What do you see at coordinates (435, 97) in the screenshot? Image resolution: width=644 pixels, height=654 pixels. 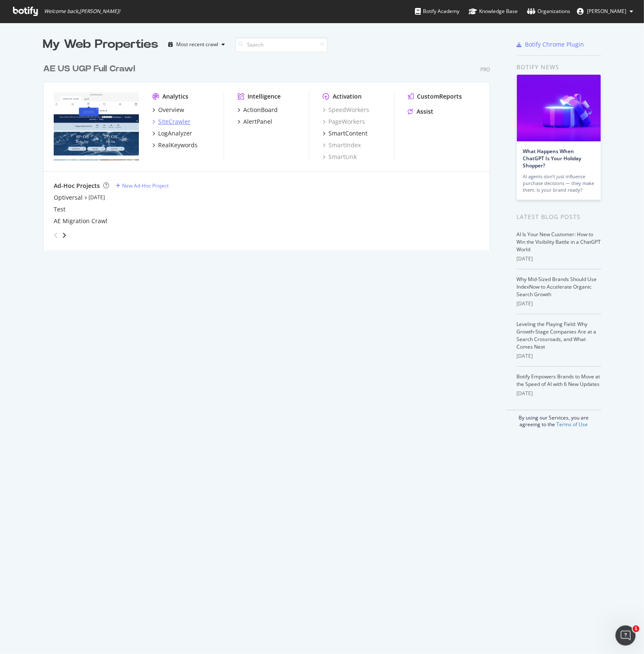 I see `a: CustomReports` at bounding box center [435, 97].